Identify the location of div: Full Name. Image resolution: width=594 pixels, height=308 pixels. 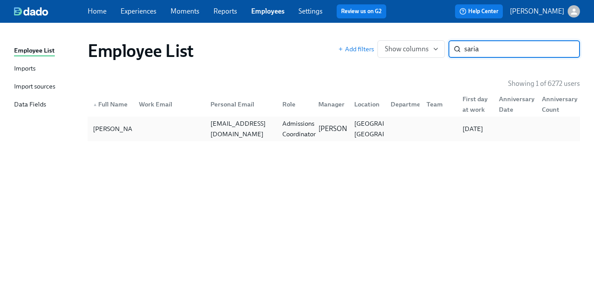
(111, 104).